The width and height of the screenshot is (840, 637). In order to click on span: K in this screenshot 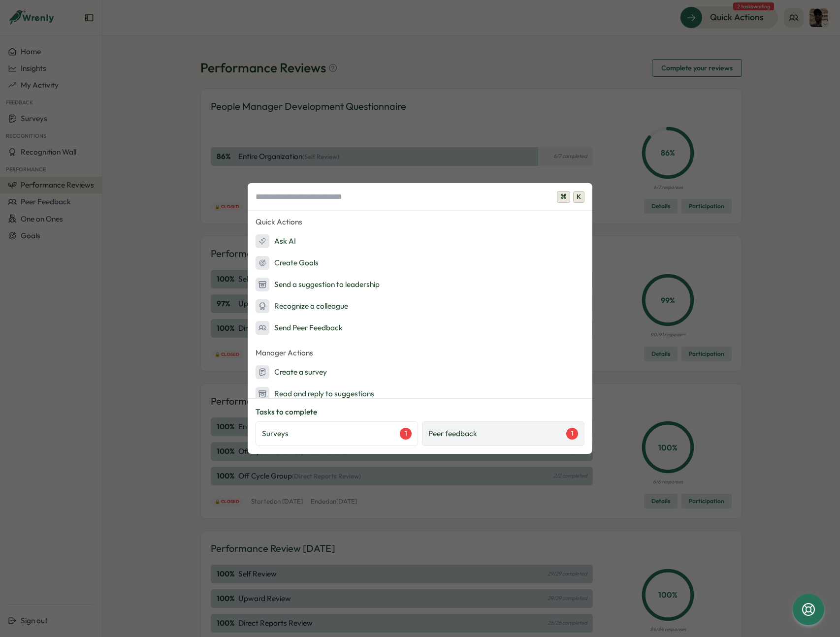, I will do `click(579, 197)`.